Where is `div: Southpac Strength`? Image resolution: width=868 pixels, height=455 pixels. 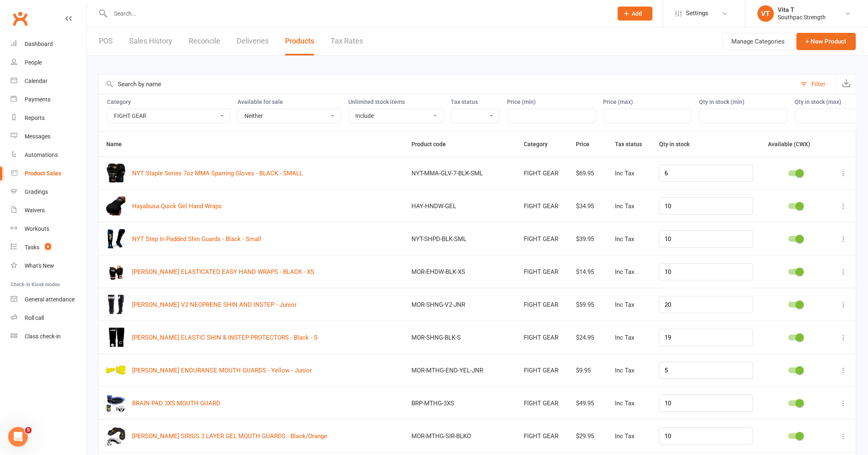 div: Southpac Strength is located at coordinates (802, 17).